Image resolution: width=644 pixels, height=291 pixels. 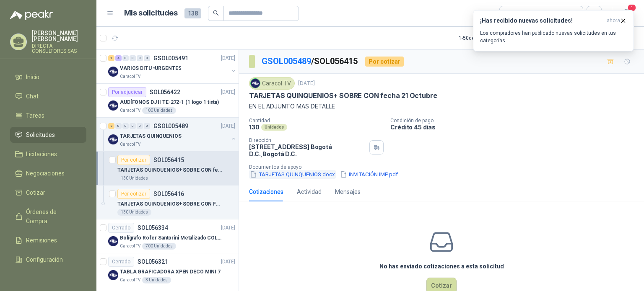 What do you see at coordinates (445, 167) in the screenshot?
I see `p: Documentos de apoyo` at bounding box center [445, 167].